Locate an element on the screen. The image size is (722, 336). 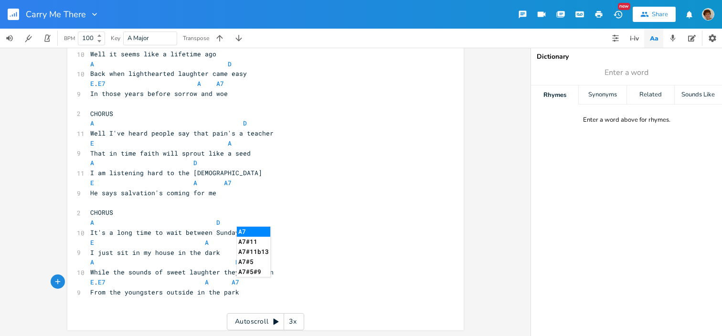
span: That in time faith will sprout like a seed is located at coordinates (170, 153).